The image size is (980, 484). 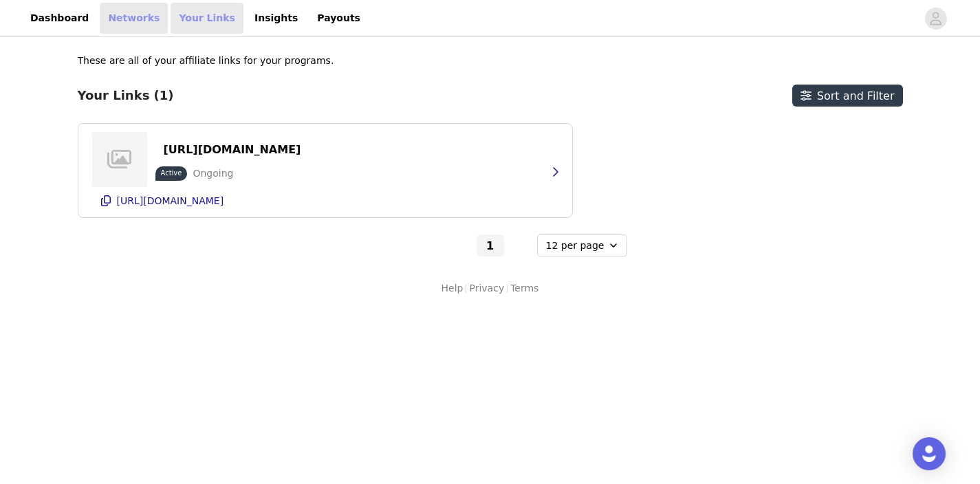 What do you see at coordinates (171, 173) in the screenshot?
I see `p: Active` at bounding box center [171, 173].